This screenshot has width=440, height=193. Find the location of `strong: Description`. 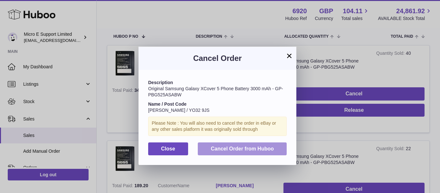

strong: Description is located at coordinates (160, 82).